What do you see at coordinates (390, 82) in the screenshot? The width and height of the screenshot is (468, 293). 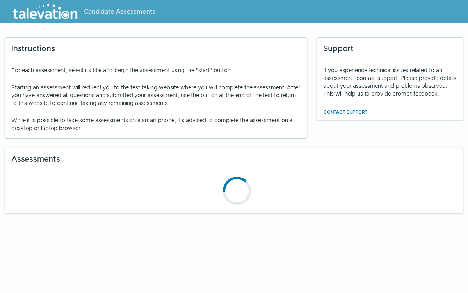 I see `div: If you experience technical issues related to an assessment, contact support. Please provide deta...` at bounding box center [390, 82].